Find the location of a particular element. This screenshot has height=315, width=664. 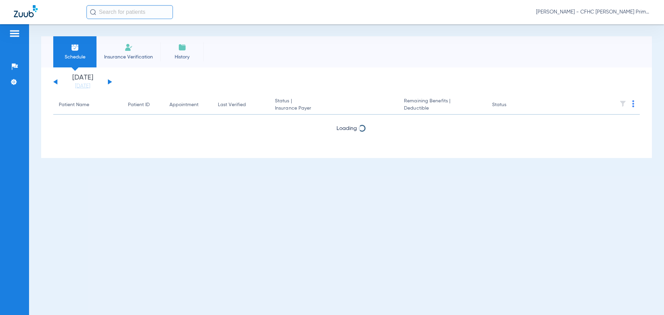

img: Manual Insurance Verification is located at coordinates (129, 47).